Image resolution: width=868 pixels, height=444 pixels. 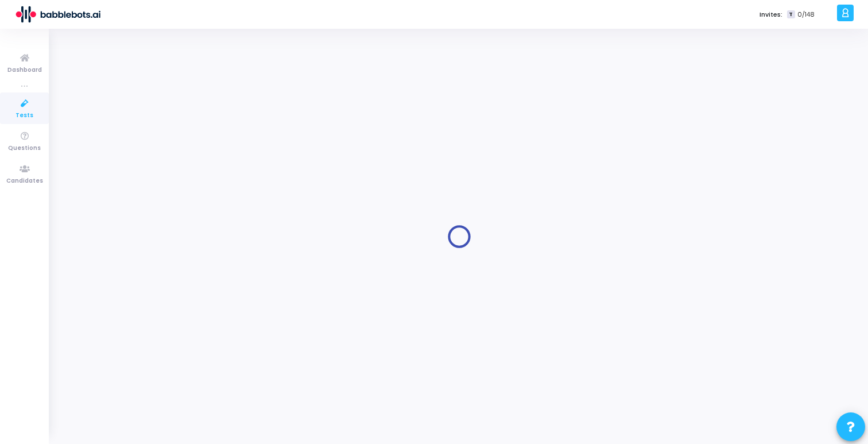 I want to click on span: Questions, so click(x=24, y=148).